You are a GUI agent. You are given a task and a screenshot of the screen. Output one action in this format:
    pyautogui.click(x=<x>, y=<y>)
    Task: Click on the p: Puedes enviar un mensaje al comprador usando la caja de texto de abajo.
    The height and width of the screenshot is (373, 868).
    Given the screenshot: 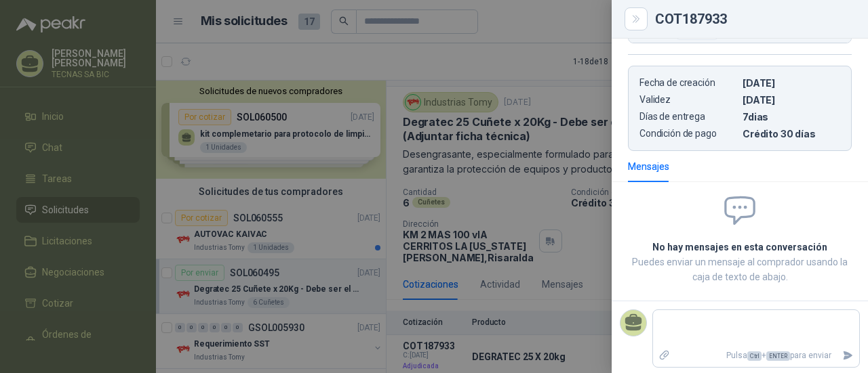 What is the action you would take?
    pyautogui.click(x=740, y=269)
    